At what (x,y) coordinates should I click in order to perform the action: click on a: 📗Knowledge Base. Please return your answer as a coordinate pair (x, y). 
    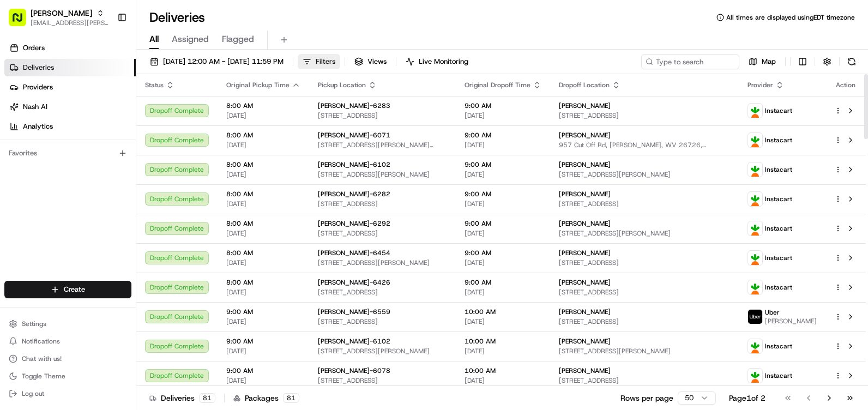
    Looking at the image, I should click on (47, 164).